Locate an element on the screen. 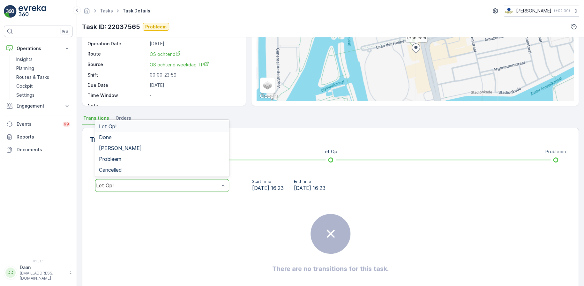 The height and width of the screenshot is (286, 584). span: Cancelled is located at coordinates (110, 170).